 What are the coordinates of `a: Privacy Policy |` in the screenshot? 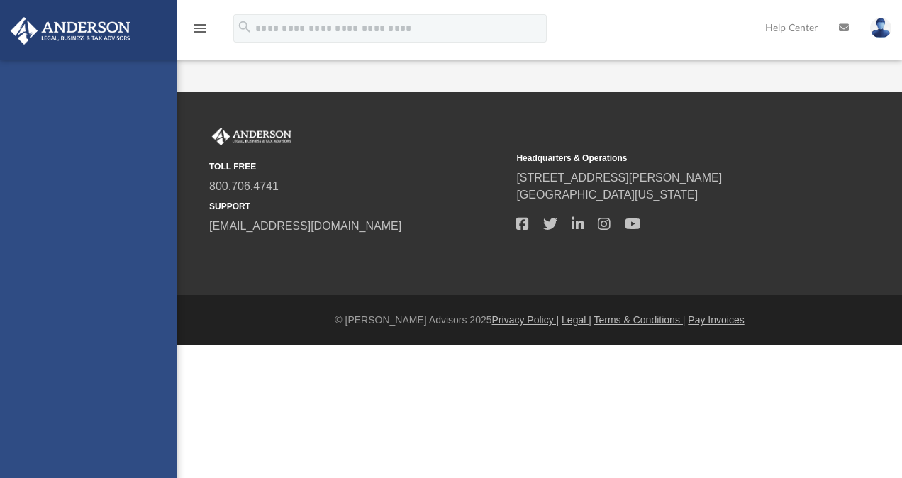 It's located at (526, 320).